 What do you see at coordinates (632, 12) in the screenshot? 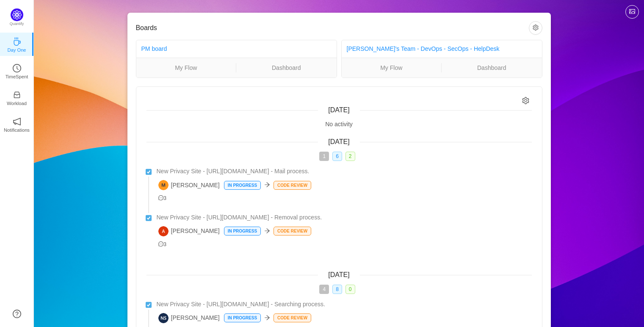
I see `button: icon: picture` at bounding box center [632, 12].